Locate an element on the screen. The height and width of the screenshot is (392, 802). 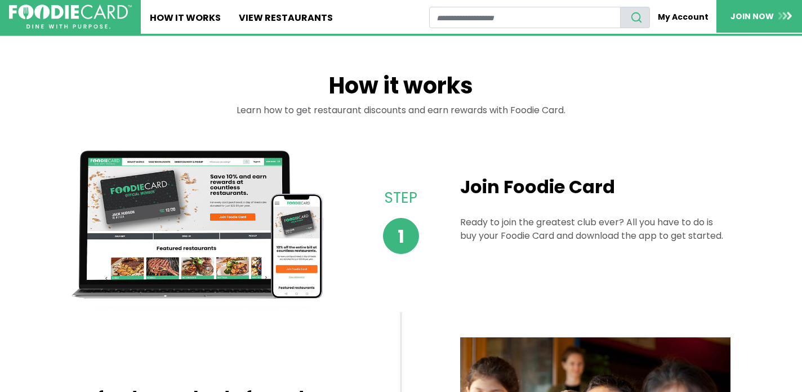
button: search is located at coordinates (634, 17).